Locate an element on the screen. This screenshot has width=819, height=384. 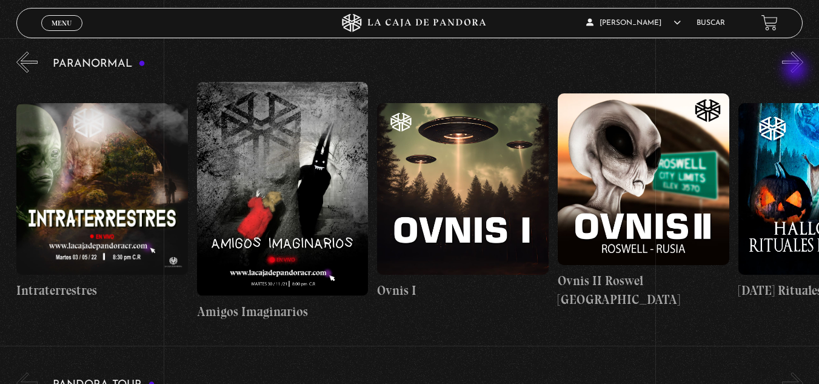
span: Menu is located at coordinates (61, 23).